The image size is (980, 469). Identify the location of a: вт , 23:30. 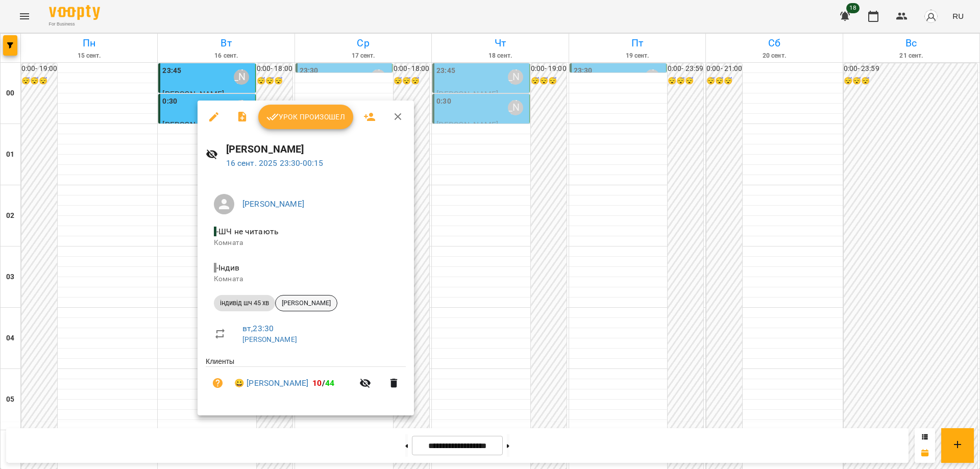
(258, 328).